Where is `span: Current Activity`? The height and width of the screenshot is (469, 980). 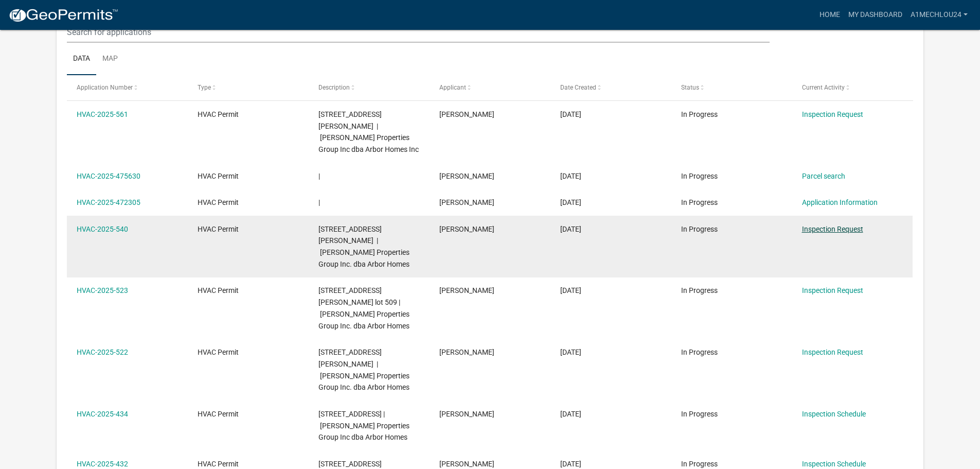
span: Current Activity is located at coordinates (823, 87).